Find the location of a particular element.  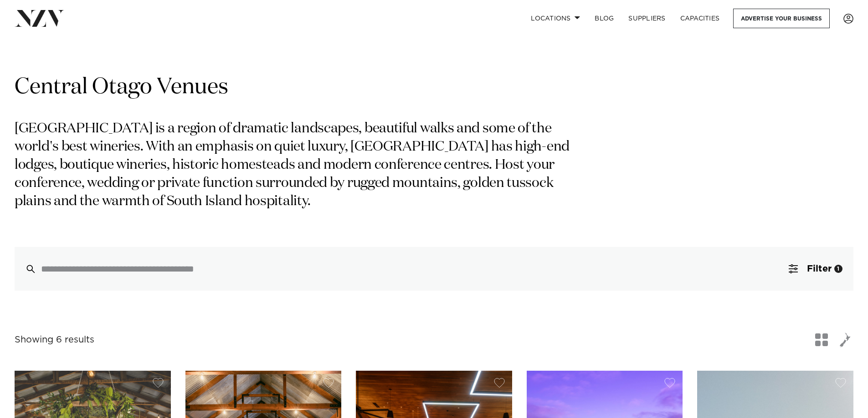

img: nzv-logo.png is located at coordinates (39, 18).